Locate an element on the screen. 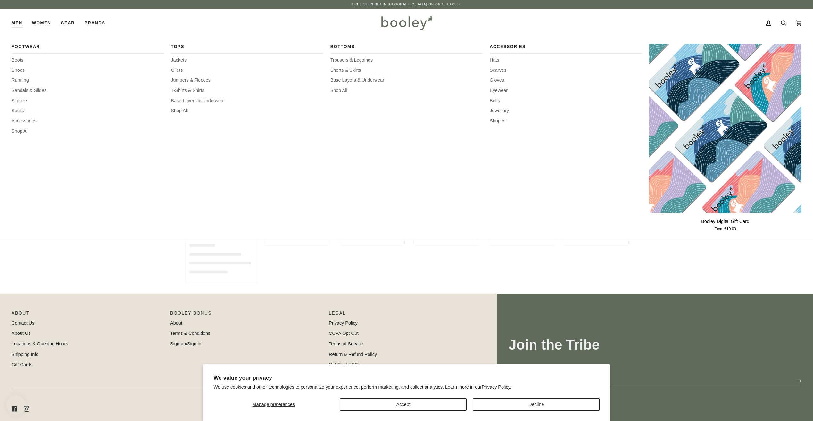 This screenshot has height=421, width=813. a: T-Shirts & Shirts is located at coordinates (247, 91).